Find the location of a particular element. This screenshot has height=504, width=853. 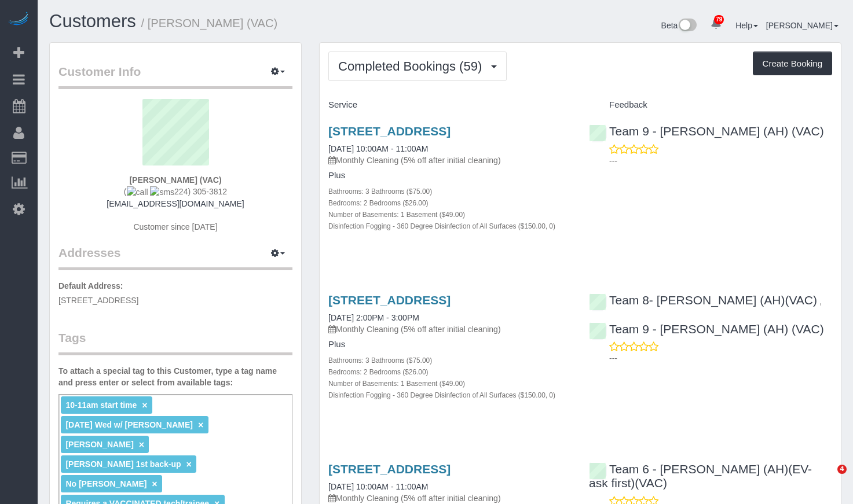

a: Help is located at coordinates (746, 25).